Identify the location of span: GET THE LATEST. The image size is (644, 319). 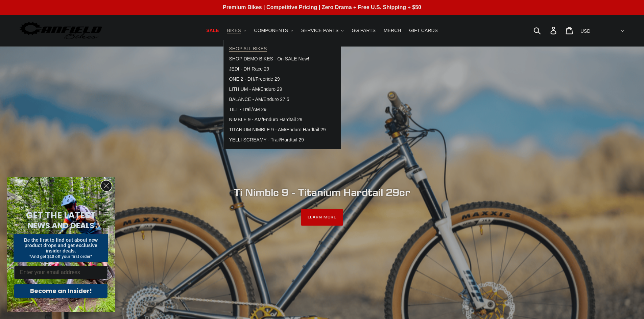
(61, 216).